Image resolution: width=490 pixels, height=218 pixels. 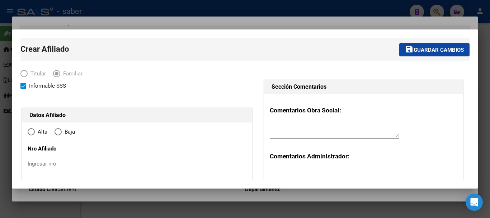 I want to click on span: Familiar, so click(x=71, y=74).